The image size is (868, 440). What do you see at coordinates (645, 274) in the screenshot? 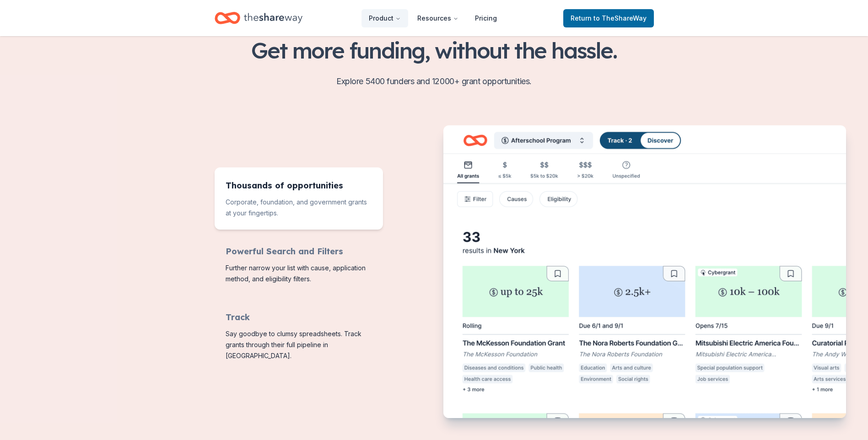
I see `img: Image for Thousands of opportunities` at bounding box center [645, 274].